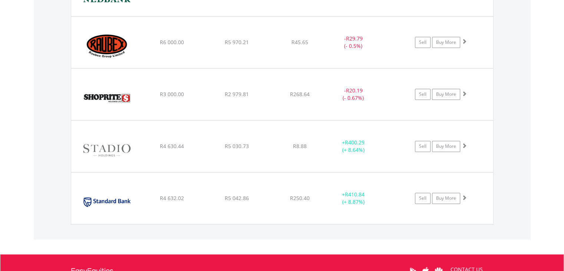 Image resolution: width=564 pixels, height=271 pixels. Describe the element at coordinates (237, 198) in the screenshot. I see `span: R5 042.86` at that location.